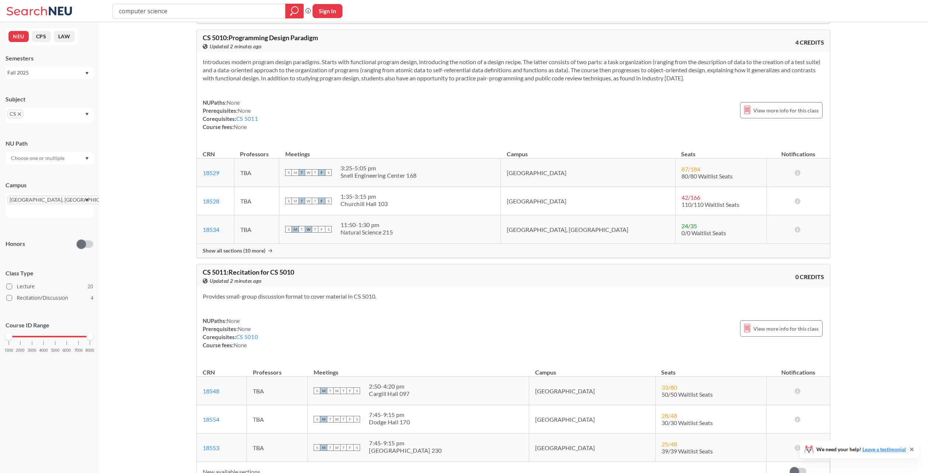  What do you see at coordinates (199, 11) in the screenshot?
I see `input: Class, professor, course number, "phrase"` at bounding box center [199, 11].